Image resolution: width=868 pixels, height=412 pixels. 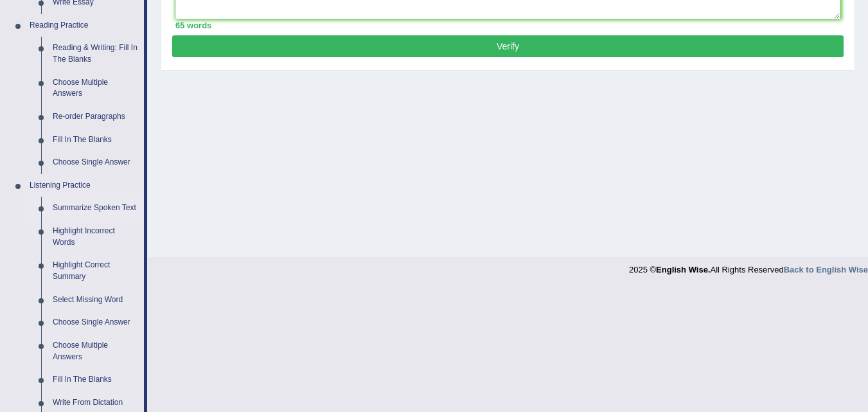 I want to click on a: Back to English Wise, so click(x=826, y=270).